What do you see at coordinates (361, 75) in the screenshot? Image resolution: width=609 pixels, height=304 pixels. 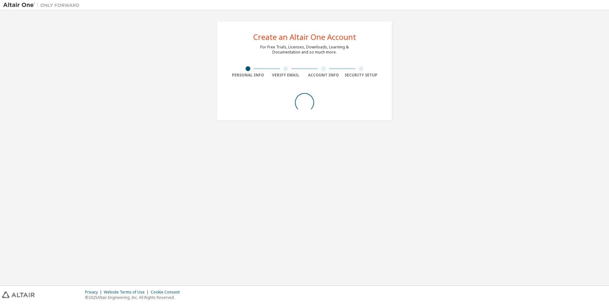 I see `div: Security Setup` at bounding box center [361, 75].